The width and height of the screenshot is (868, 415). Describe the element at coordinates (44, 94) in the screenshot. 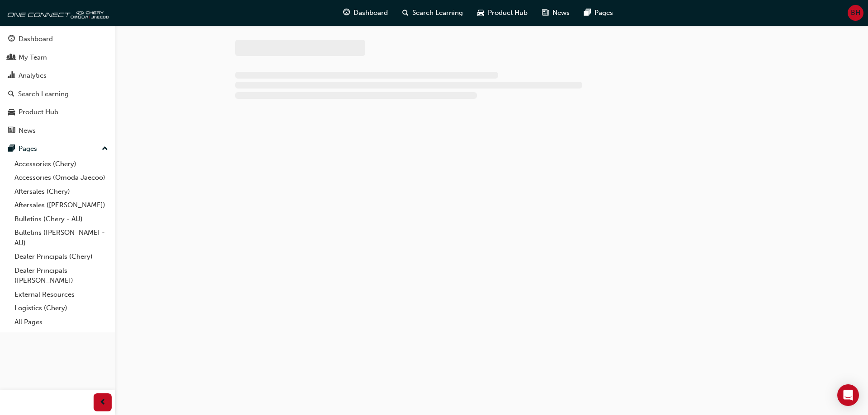

I see `div: Search Learning` at that location.